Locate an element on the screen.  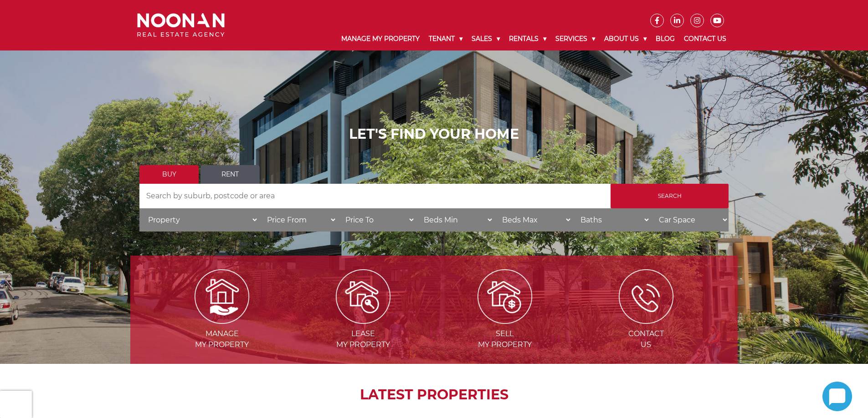
a: Contact Us is located at coordinates (705, 39).